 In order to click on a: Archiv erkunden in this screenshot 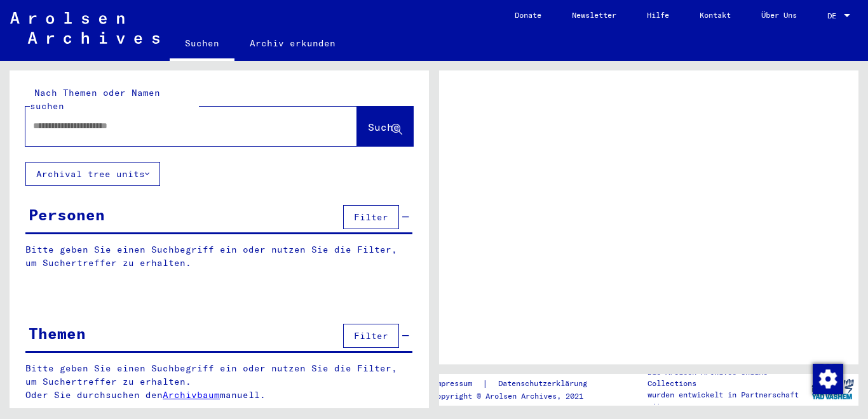, I will do `click(293, 43)`.